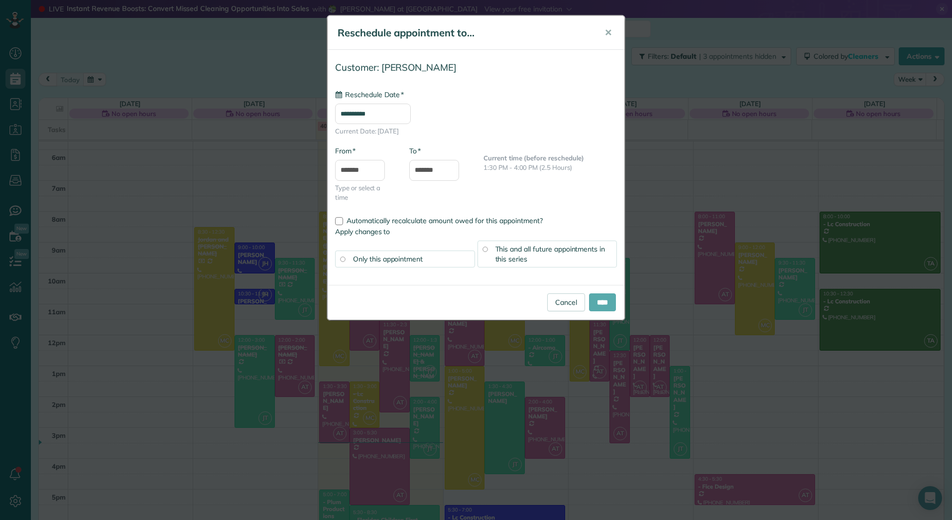 The image size is (952, 520). I want to click on span: Only this appointment, so click(388, 259).